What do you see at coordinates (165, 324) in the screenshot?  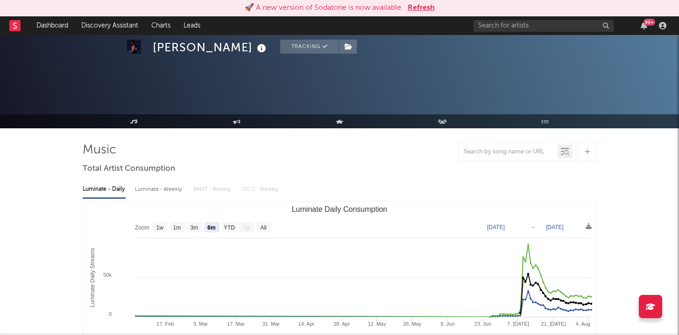 I see `text: 17. Feb` at bounding box center [165, 324].